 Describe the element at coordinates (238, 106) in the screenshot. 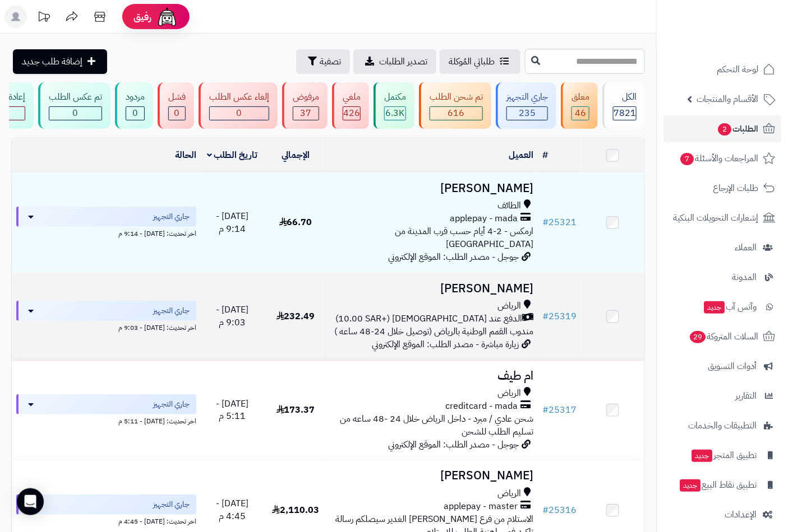

I see `a: إلغاء عكس الطلب 0` at that location.